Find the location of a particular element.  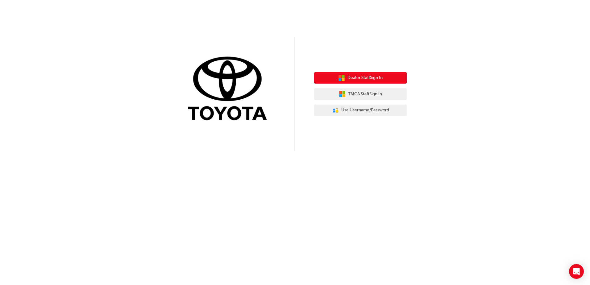

span: Dealer Staff Sign In is located at coordinates (365, 78).